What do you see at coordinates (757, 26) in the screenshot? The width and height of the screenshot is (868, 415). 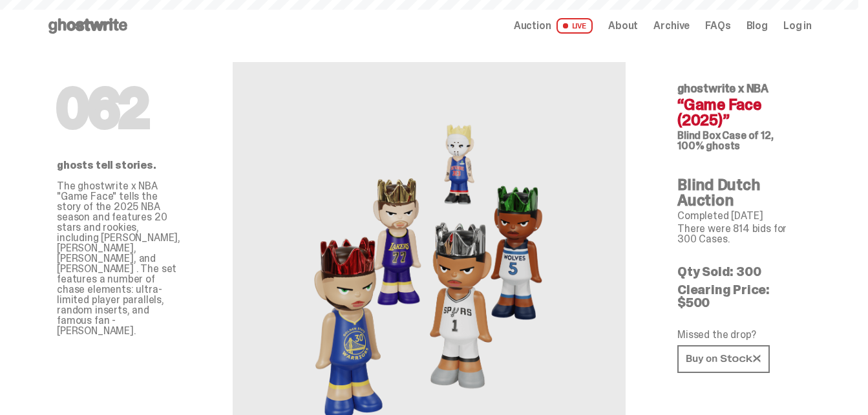 I see `a: Blog` at bounding box center [757, 26].